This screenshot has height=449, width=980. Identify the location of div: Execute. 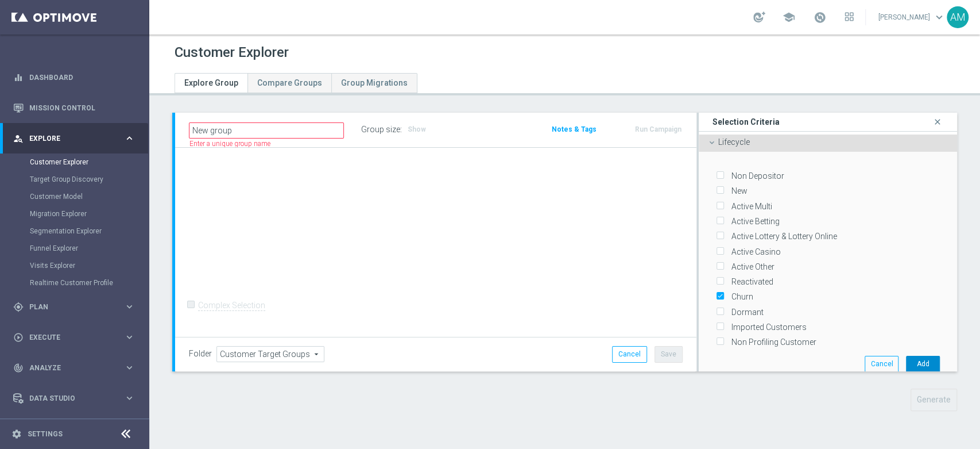
(69, 338).